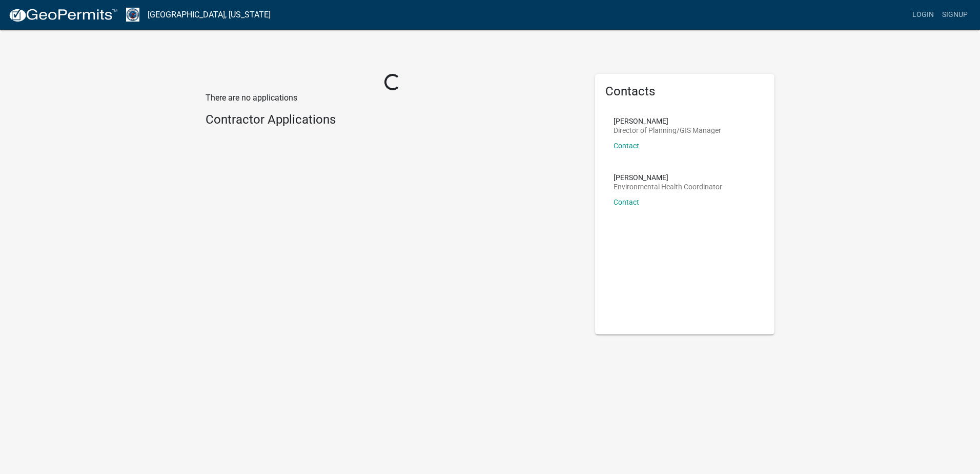 Image resolution: width=980 pixels, height=474 pixels. What do you see at coordinates (393, 98) in the screenshot?
I see `p: There are no applications` at bounding box center [393, 98].